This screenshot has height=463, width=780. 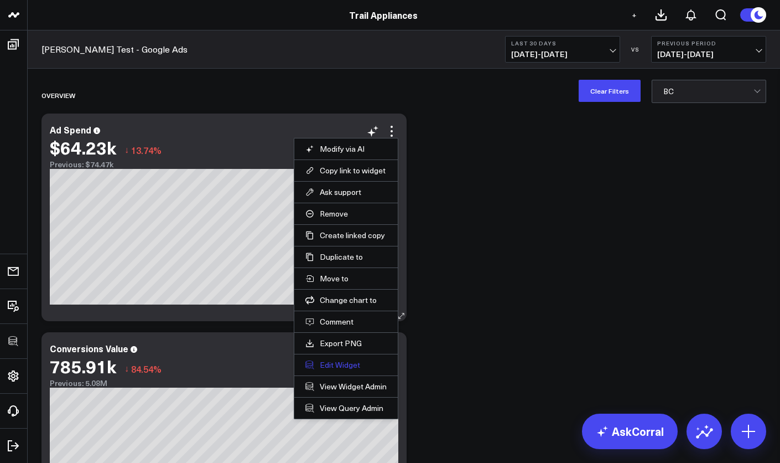 What do you see at coordinates (346, 170) in the screenshot?
I see `button: Copy link to widget` at bounding box center [346, 170].